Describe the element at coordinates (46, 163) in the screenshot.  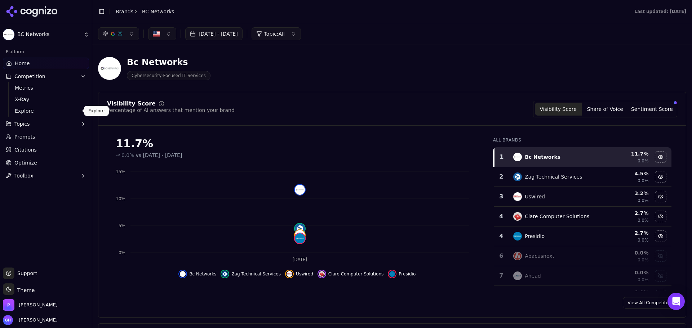
I see `a: Optimize` at that location.